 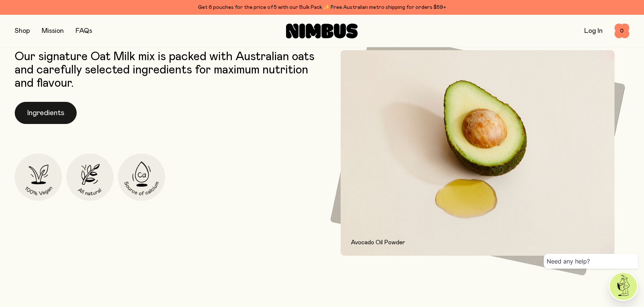 I want to click on a: FAQs, so click(x=84, y=31).